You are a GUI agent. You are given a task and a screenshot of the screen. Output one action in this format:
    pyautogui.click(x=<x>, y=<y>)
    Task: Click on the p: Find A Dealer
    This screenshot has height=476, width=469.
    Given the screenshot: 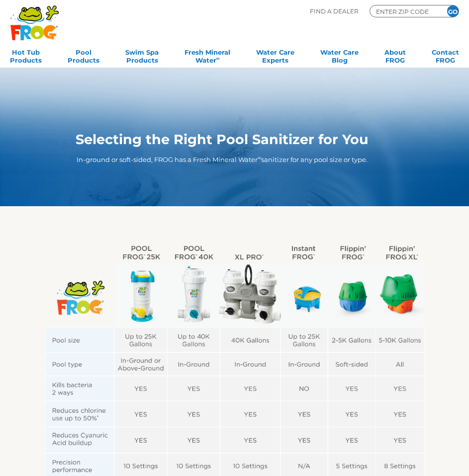 What is the action you would take?
    pyautogui.click(x=334, y=11)
    